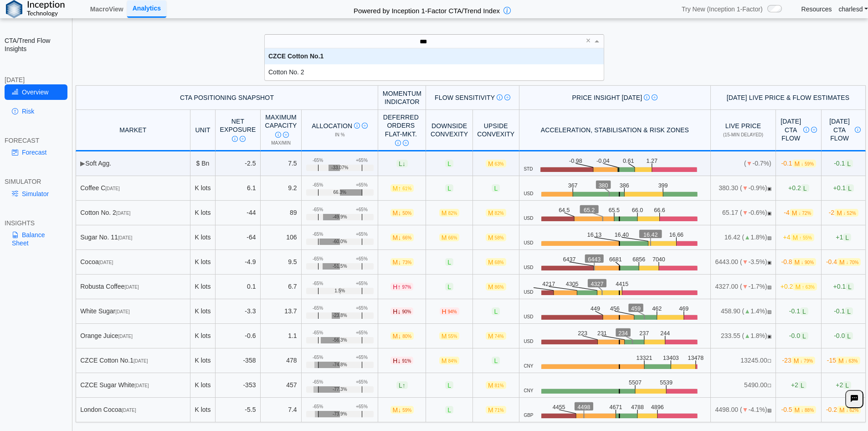  Describe the element at coordinates (340, 340) in the screenshot. I see `span: -56.3%` at that location.